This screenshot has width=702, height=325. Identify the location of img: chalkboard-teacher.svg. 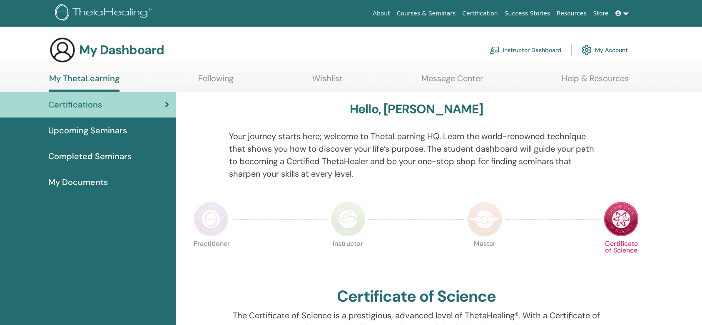
(495, 50).